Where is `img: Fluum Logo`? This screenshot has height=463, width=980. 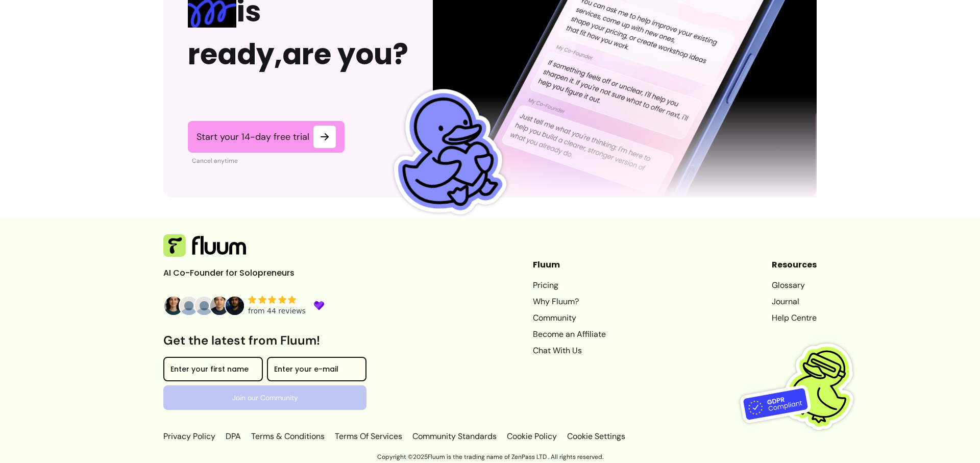 img: Fluum Logo is located at coordinates (204, 245).